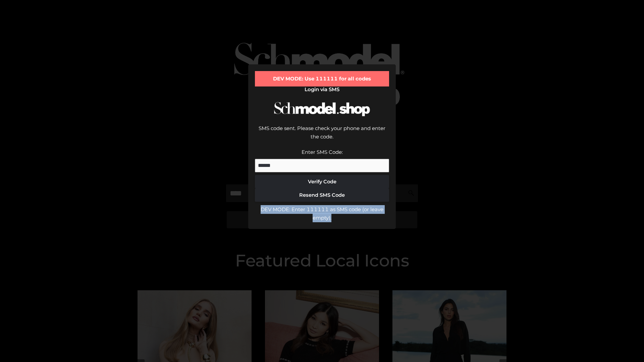 The width and height of the screenshot is (644, 362). Describe the element at coordinates (322, 152) in the screenshot. I see `label: Enter SMS Code:` at that location.